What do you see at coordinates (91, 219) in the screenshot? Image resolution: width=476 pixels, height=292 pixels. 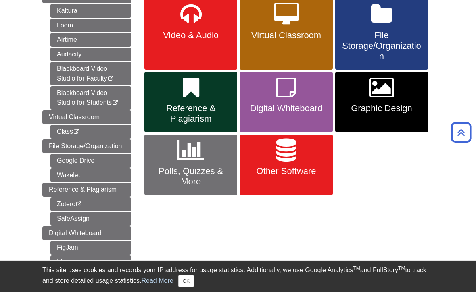 I see `a: SafeAssign` at bounding box center [91, 219].